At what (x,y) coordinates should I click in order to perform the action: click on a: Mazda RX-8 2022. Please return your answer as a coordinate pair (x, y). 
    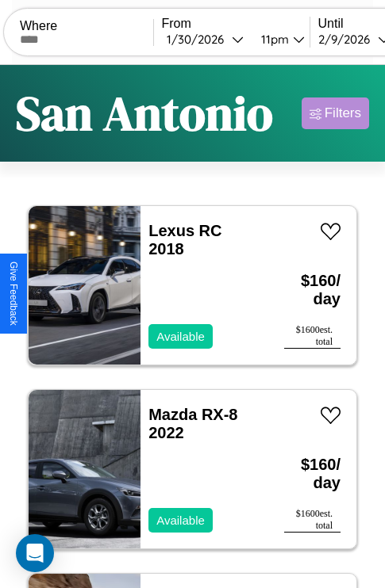
    Looking at the image, I should click on (193, 424).